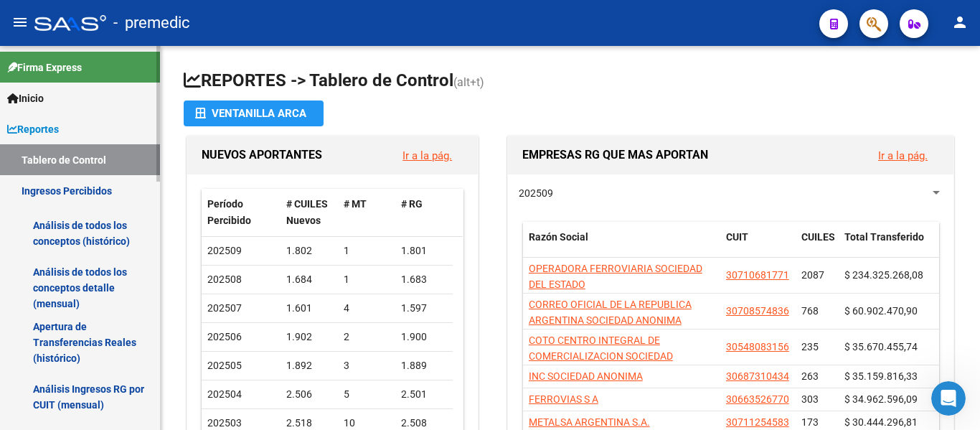 The image size is (980, 430). I want to click on span: $ 35.159.816,33, so click(881, 377).